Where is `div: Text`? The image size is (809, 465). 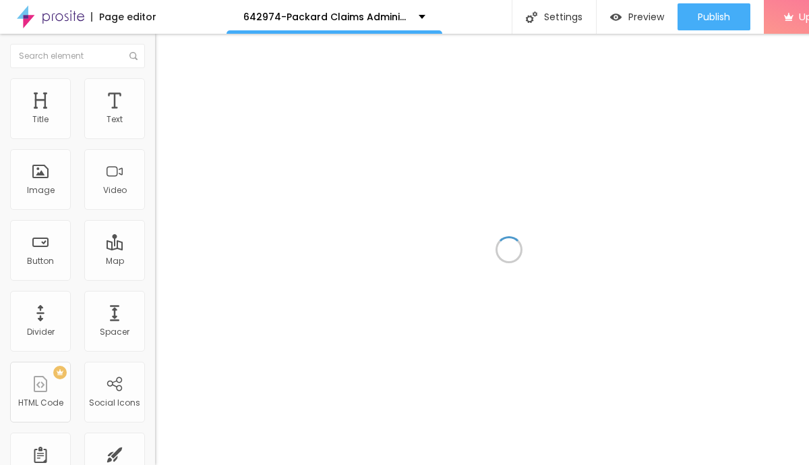
div: Text is located at coordinates (115, 119).